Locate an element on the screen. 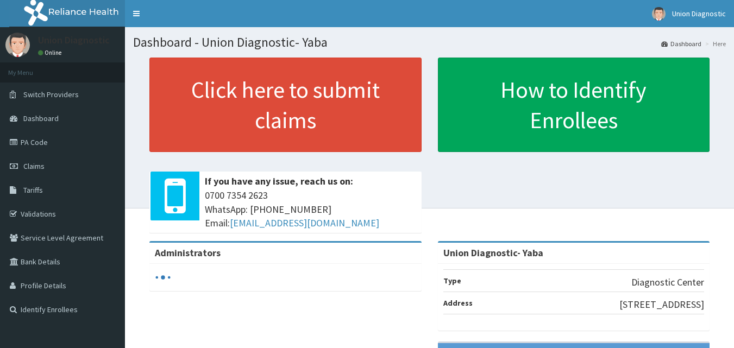  b: Address is located at coordinates (458, 303).